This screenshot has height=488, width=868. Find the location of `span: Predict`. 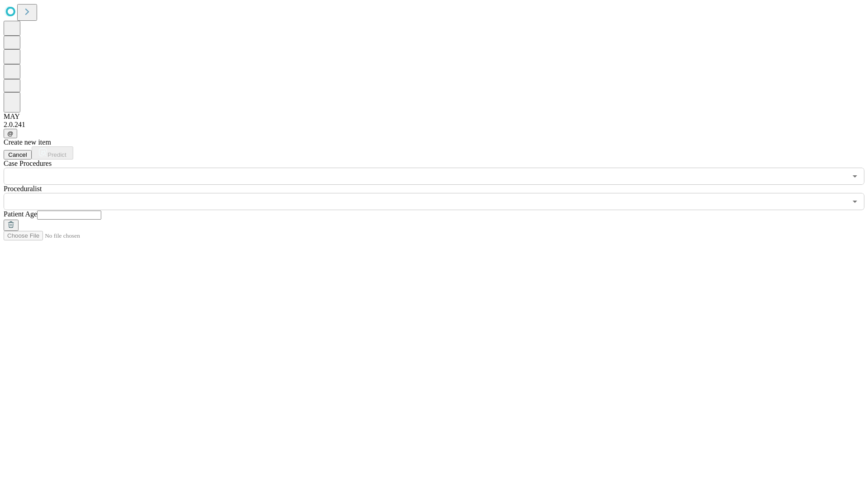

span: Predict is located at coordinates (57, 155).